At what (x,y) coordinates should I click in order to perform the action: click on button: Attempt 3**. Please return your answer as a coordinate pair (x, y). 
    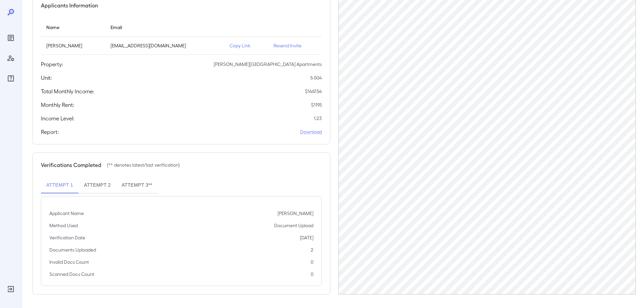
    Looking at the image, I should click on (137, 185).